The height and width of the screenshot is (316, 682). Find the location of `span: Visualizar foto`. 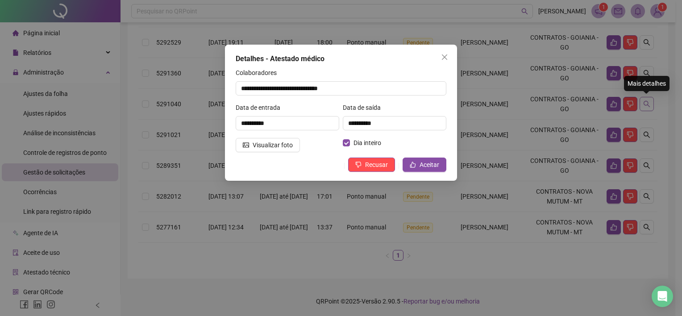

span: Visualizar foto is located at coordinates (273, 145).